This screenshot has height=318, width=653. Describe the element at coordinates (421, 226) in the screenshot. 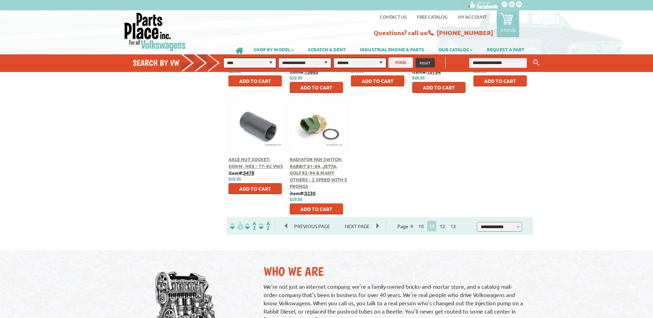

I see `a: 10` at that location.